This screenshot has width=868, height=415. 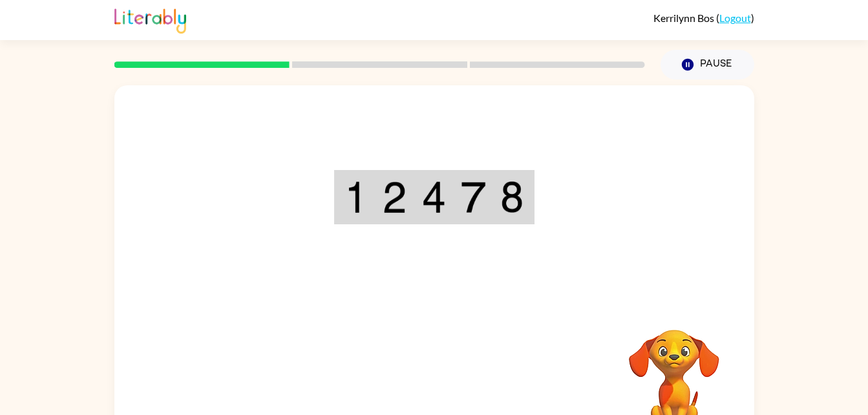 I want to click on img: 1, so click(x=356, y=197).